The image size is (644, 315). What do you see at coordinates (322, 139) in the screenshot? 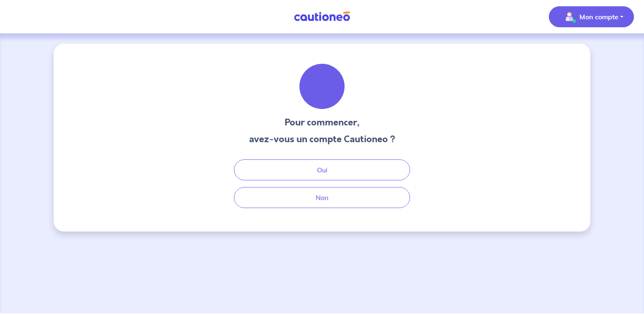
I see `h3: avez-vous un compte Cautioneo ?` at bounding box center [322, 139].